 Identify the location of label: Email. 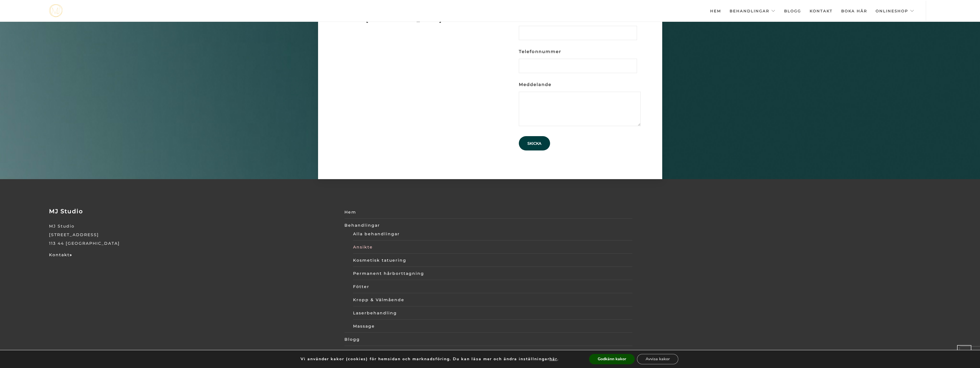
(578, 30).